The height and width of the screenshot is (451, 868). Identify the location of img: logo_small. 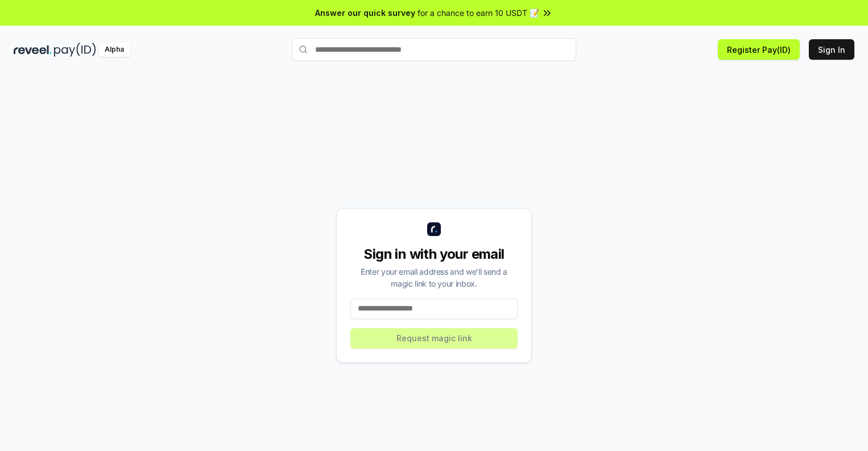
(434, 230).